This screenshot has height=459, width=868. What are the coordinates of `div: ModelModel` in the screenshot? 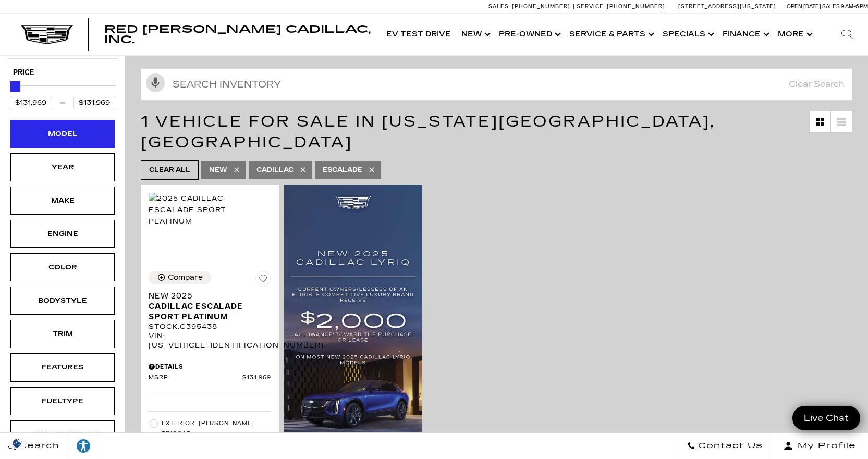 It's located at (63, 134).